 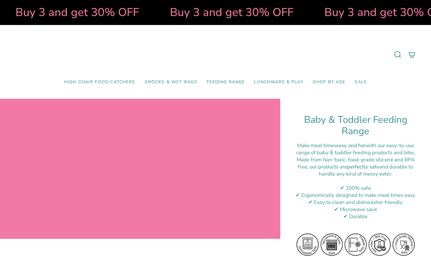 I want to click on span: High Chair Food Catchers, so click(x=100, y=82).